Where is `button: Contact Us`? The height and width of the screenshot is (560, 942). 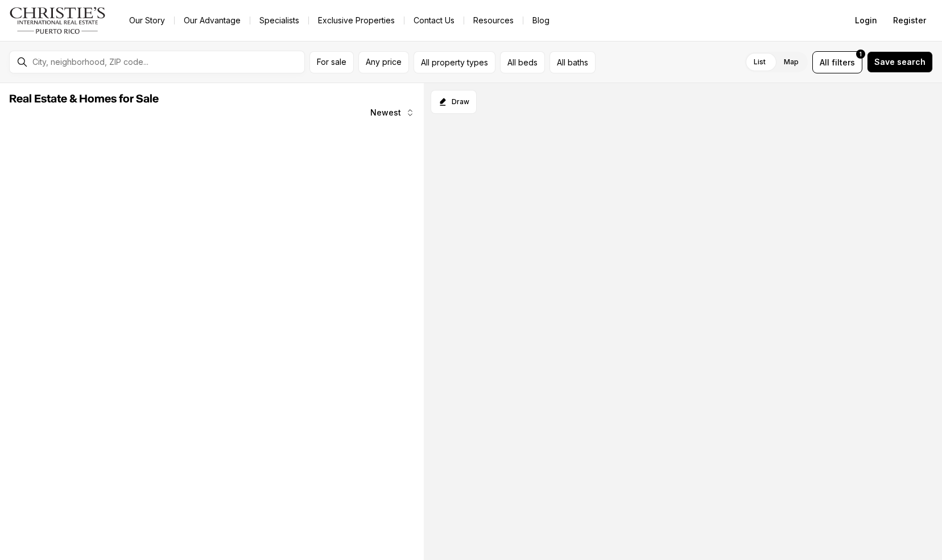 button: Contact Us is located at coordinates (434, 21).